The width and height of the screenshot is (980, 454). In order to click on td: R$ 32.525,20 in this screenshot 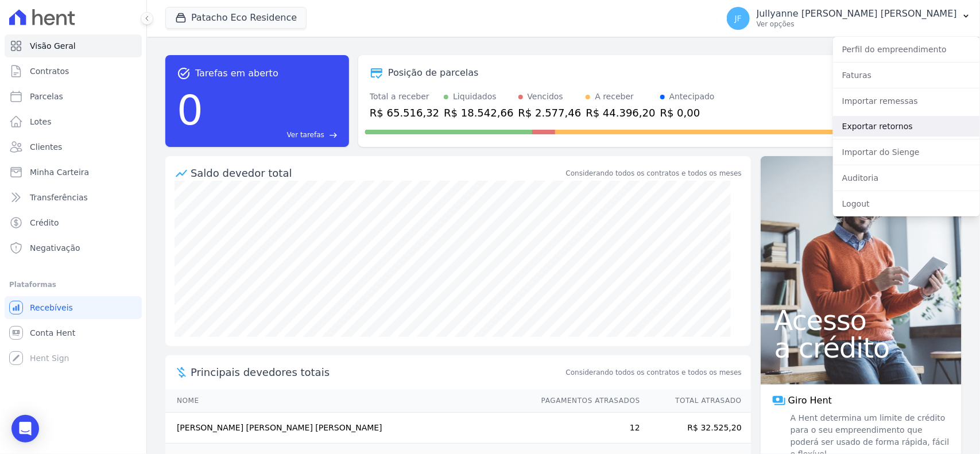, I will do `click(696, 429)`.